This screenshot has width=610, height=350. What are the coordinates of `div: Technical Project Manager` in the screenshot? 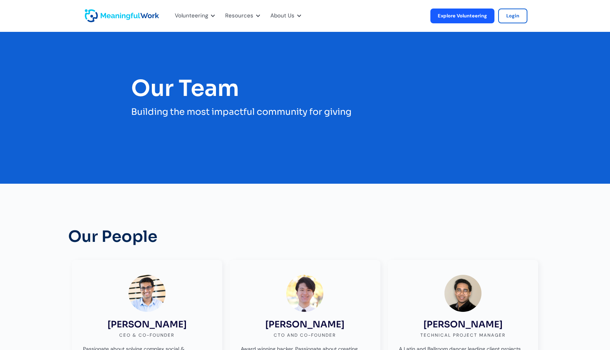 It's located at (463, 335).